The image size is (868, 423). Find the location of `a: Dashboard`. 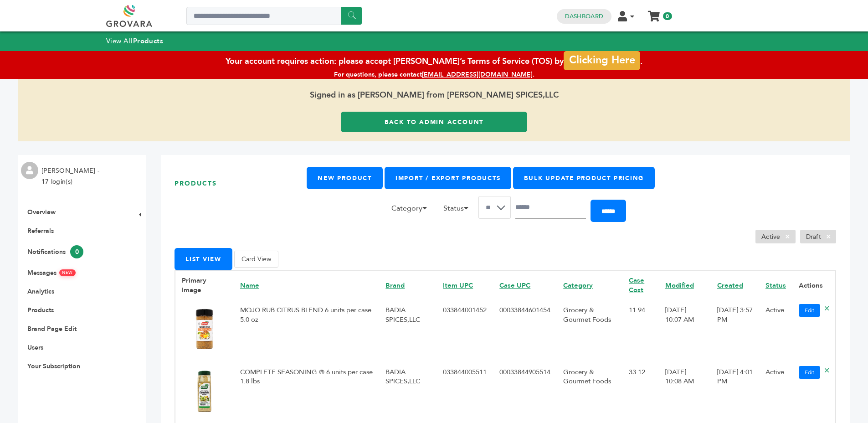

a: Dashboard is located at coordinates (584, 17).